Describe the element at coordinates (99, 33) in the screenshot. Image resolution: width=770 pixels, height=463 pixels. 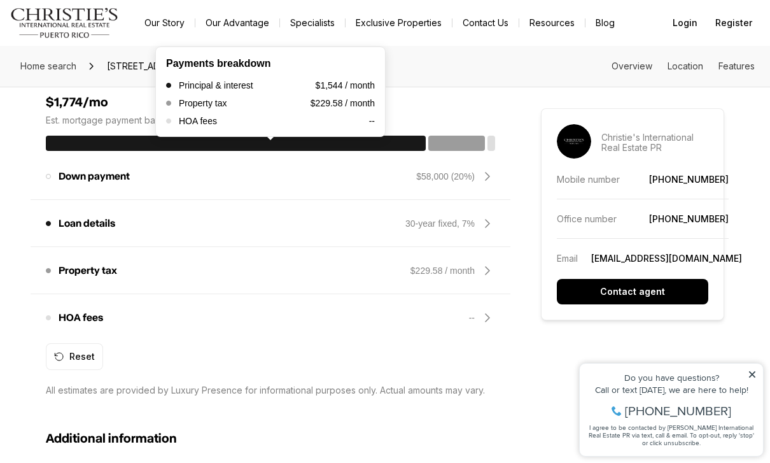
I see `div: Do you have questions?` at that location.